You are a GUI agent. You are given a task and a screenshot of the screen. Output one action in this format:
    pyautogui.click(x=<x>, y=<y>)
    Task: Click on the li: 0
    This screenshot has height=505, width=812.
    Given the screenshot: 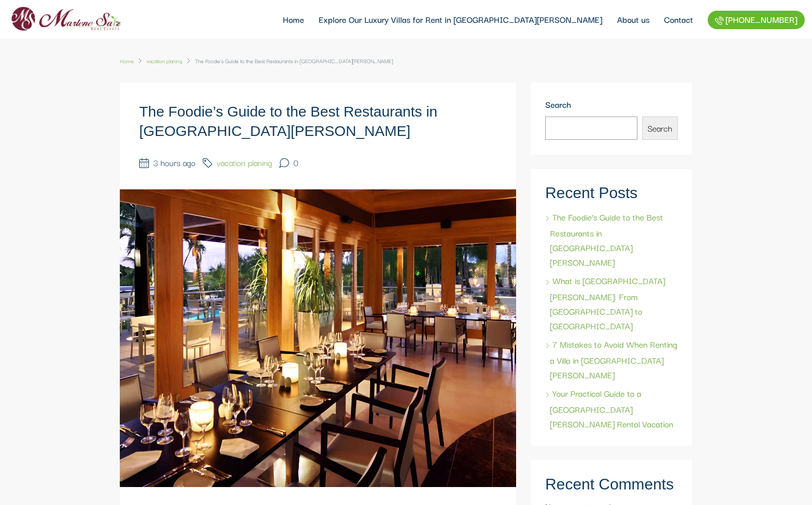 What is the action you would take?
    pyautogui.click(x=288, y=162)
    